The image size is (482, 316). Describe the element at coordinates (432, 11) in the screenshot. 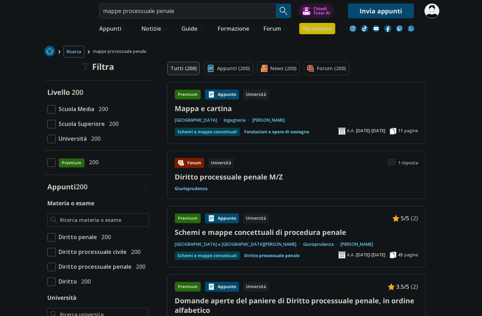

I see `img: ribamar` at that location.